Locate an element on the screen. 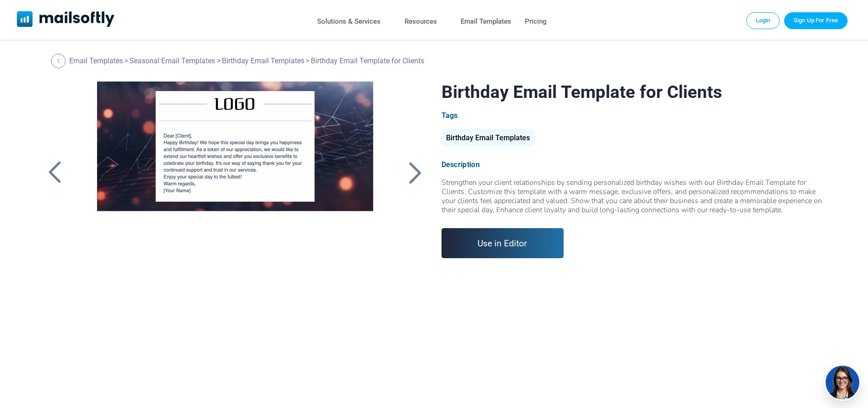  div: Birthday Email Templates is located at coordinates (488, 138).